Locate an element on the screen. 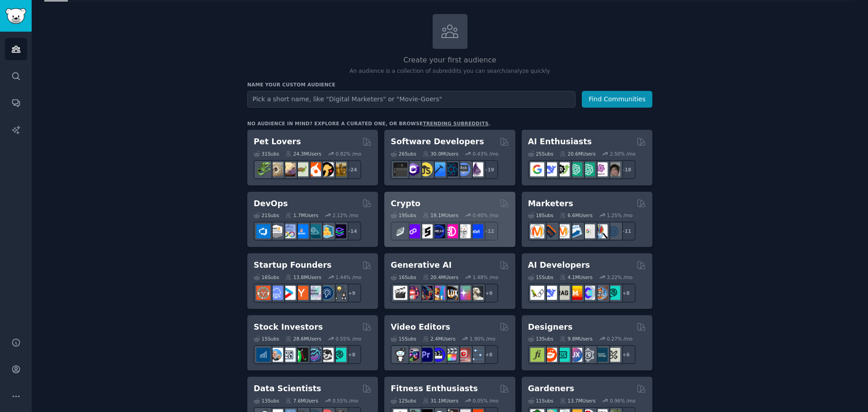 The image size is (868, 412). div: 13.7M Users is located at coordinates (577, 401).